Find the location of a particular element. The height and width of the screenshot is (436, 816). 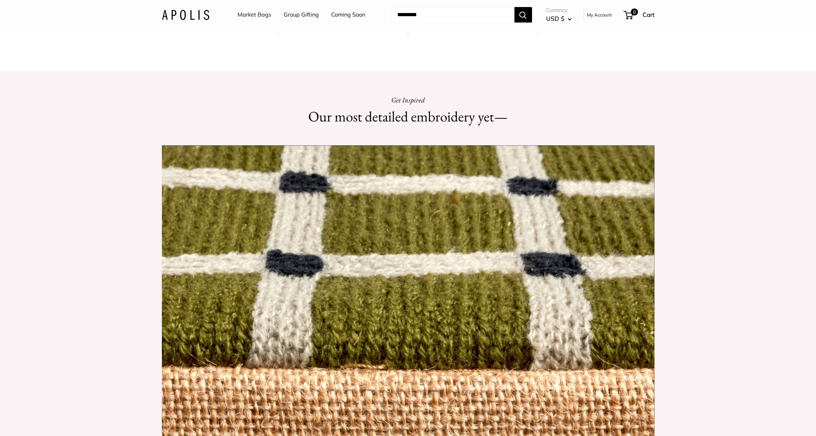

h2: Our most detailed embroidery yet— is located at coordinates (408, 116).